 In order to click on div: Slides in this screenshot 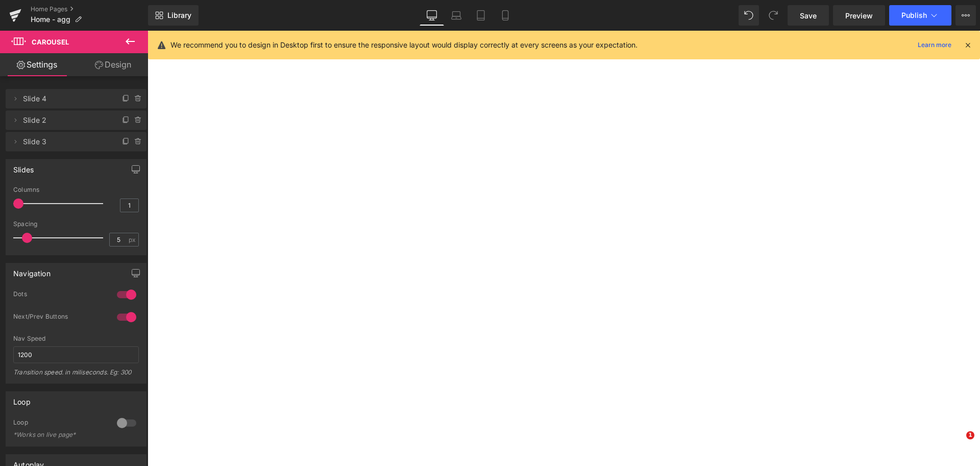, I will do `click(24, 166)`.